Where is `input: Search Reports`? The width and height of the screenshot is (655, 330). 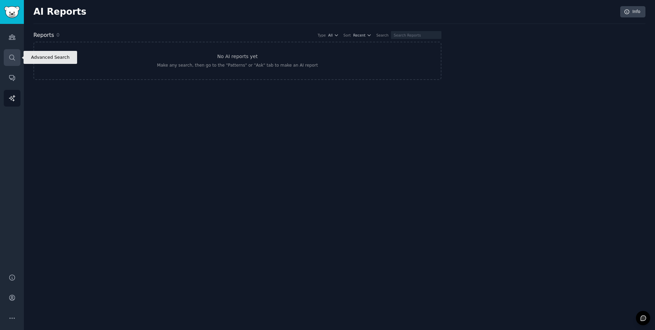
input: Search Reports is located at coordinates (416, 35).